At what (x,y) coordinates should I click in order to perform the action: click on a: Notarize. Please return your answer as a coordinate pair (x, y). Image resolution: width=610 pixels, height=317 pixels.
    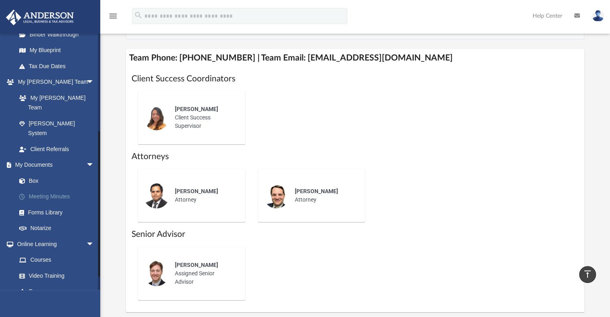
    Looking at the image, I should click on (59, 229).